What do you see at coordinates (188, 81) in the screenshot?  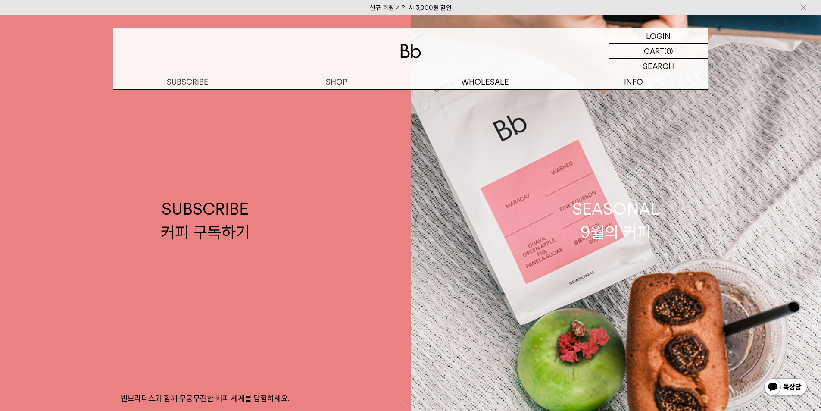 I see `p: SUBSCRIBE` at bounding box center [188, 81].